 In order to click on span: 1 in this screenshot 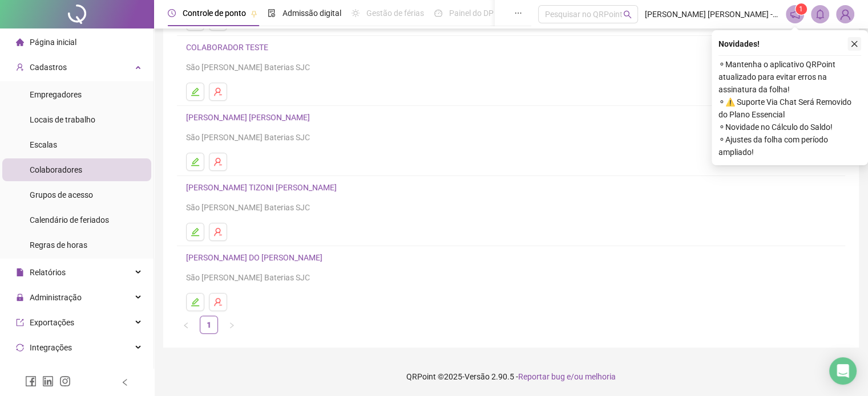, I will do `click(800, 9)`.